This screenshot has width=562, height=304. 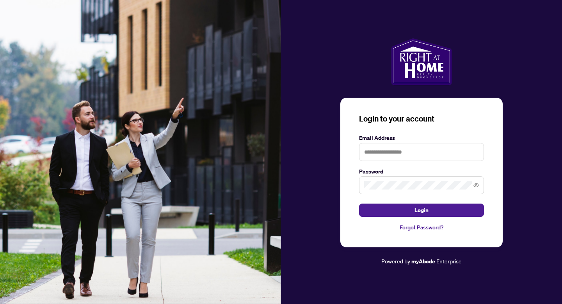 What do you see at coordinates (421, 119) in the screenshot?
I see `h3: Login to your account` at bounding box center [421, 119].